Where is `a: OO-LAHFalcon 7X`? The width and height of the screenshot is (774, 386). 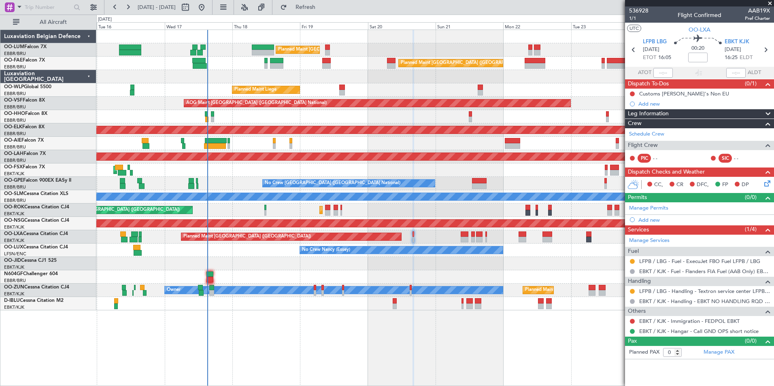
a: OO-LAHFalcon 7X is located at coordinates (25, 154).